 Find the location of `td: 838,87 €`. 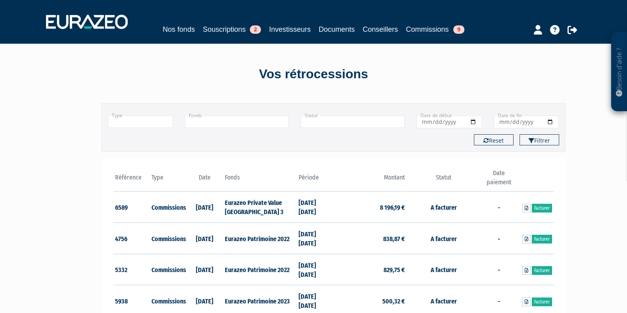

td: 838,87 € is located at coordinates (370, 238).